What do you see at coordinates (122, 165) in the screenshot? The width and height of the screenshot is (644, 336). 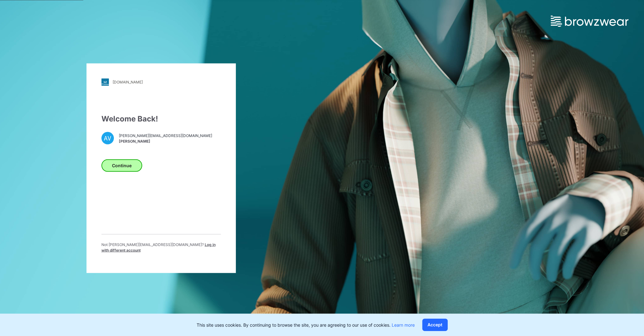 I see `button: Continue` at bounding box center [122, 165].